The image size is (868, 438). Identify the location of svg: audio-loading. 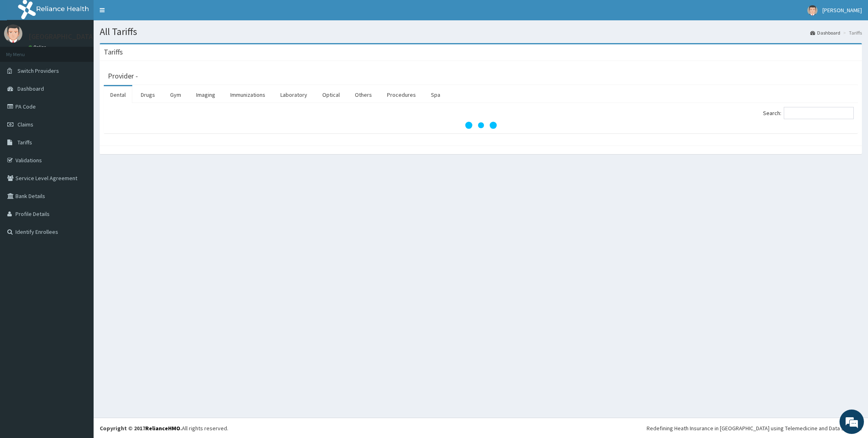
(480, 125).